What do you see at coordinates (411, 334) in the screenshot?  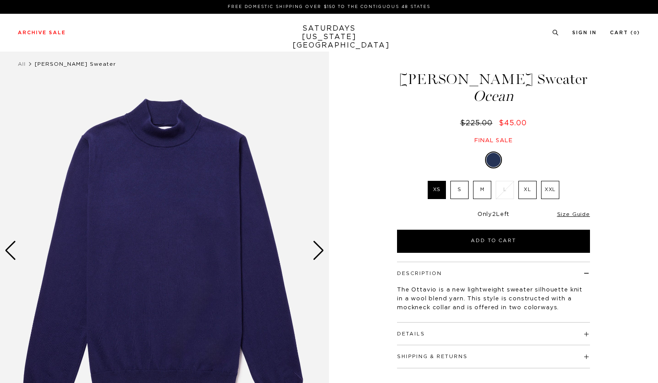 I see `button: Details` at bounding box center [411, 334].